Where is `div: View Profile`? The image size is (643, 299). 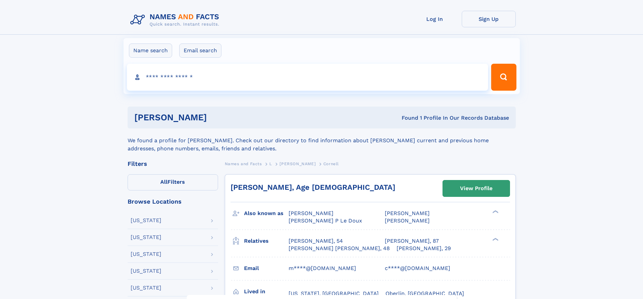 div: View Profile is located at coordinates (476, 189).